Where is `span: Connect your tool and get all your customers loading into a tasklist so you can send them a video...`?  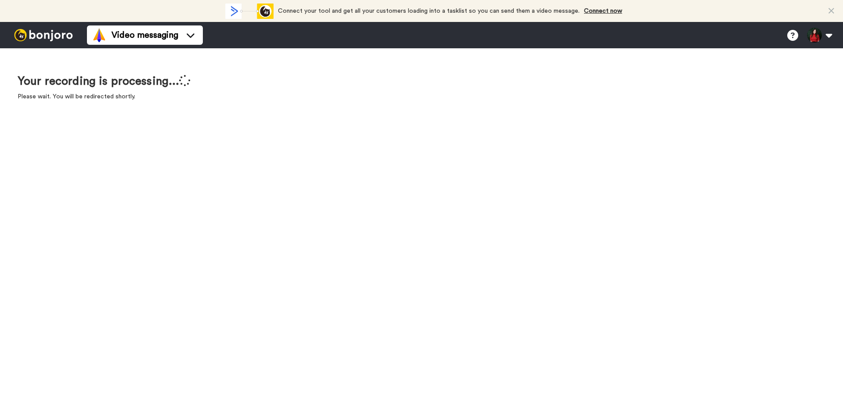
span: Connect your tool and get all your customers loading into a tasklist so you can send them a video... is located at coordinates (428, 11).